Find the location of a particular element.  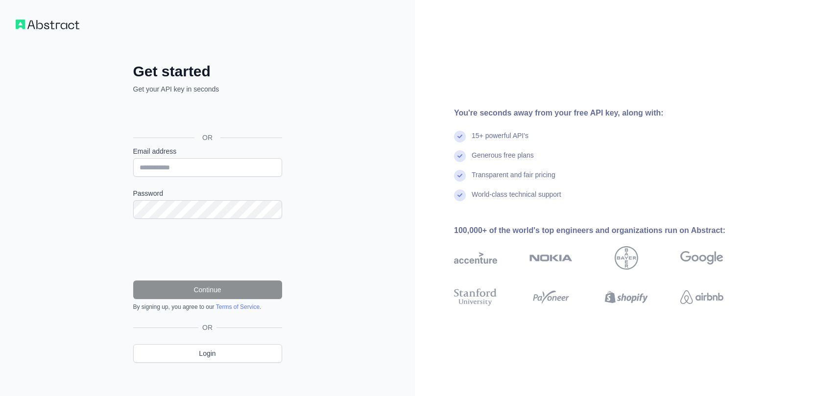

h2: Get started is located at coordinates (208, 72).